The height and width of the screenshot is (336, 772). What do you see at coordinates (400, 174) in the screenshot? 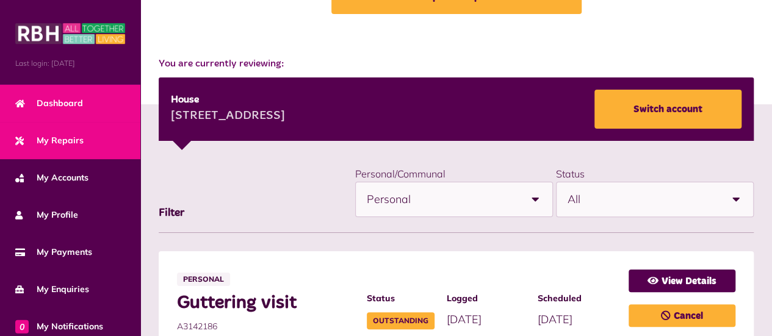
I see `label: Personal/Communal` at bounding box center [400, 174].